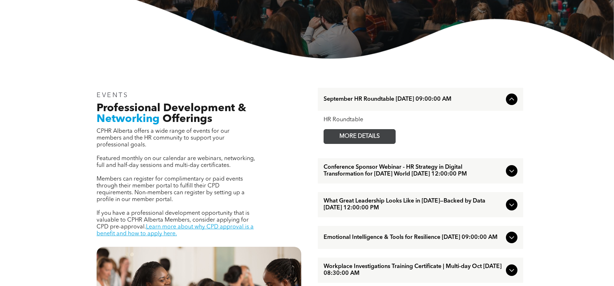  What do you see at coordinates (175, 231) in the screenshot?
I see `a: Learn more about why CPD approval is a benefit and how to apply here.` at bounding box center [175, 231].